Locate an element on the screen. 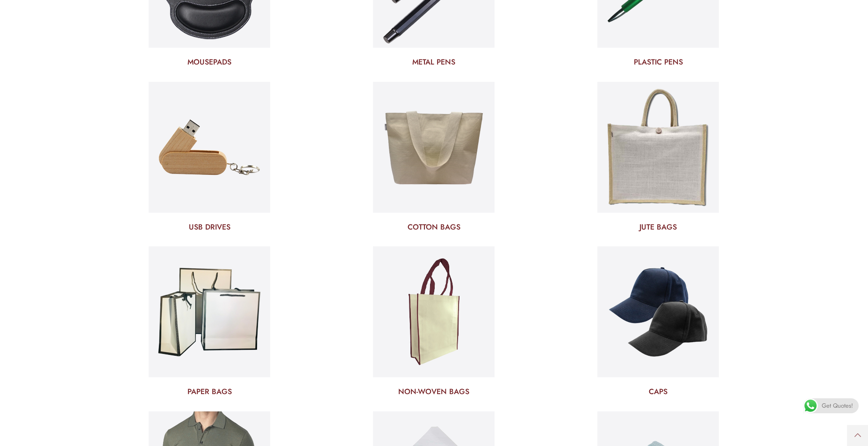 The width and height of the screenshot is (868, 446). h3: COTTON BAGS is located at coordinates (434, 227).